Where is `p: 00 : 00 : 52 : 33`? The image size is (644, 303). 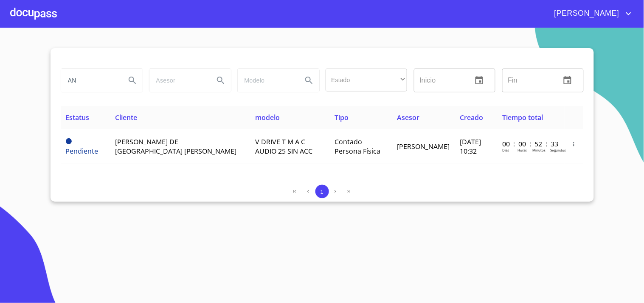 p: 00 : 00 : 52 : 33 is located at coordinates (531, 143).